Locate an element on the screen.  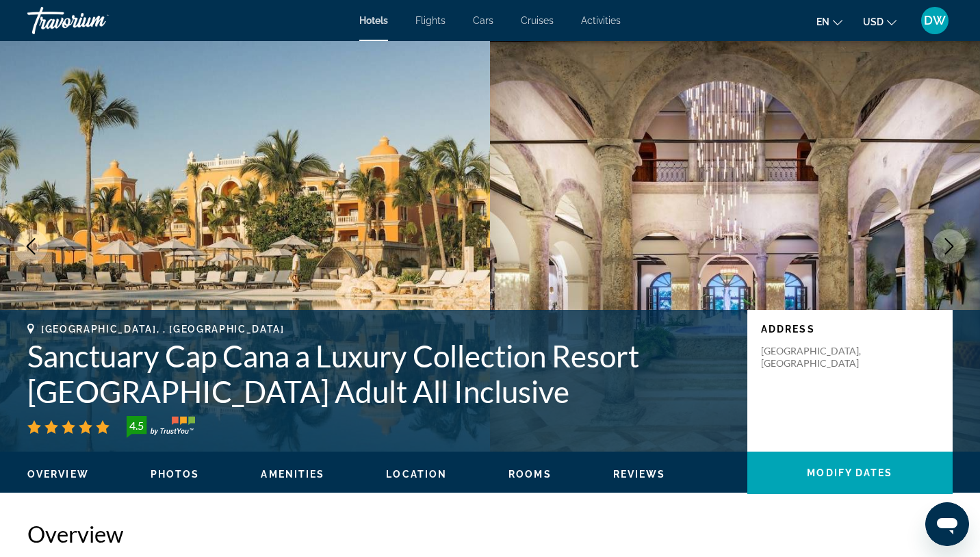
span: en is located at coordinates (823, 22).